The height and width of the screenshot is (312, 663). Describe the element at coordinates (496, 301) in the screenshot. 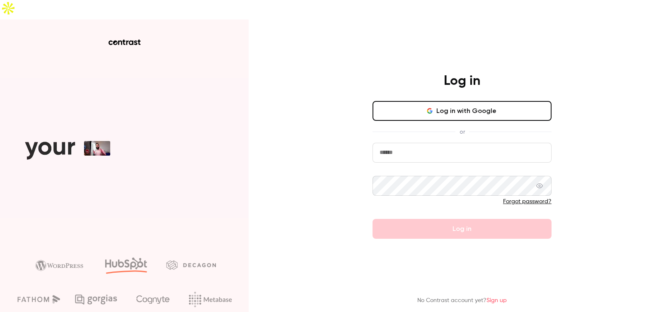

I see `a: Sign up` at that location.